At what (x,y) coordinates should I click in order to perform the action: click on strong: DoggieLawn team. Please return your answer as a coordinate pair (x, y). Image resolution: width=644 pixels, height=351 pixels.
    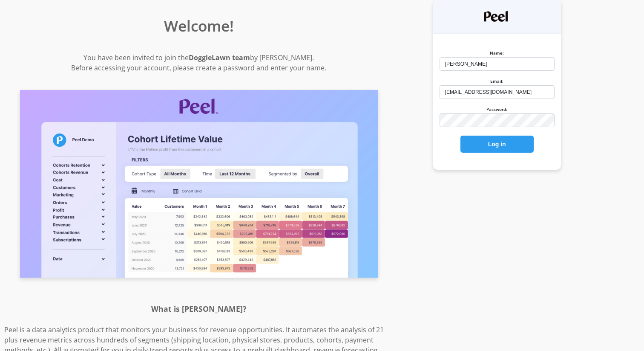
    Looking at the image, I should click on (219, 58).